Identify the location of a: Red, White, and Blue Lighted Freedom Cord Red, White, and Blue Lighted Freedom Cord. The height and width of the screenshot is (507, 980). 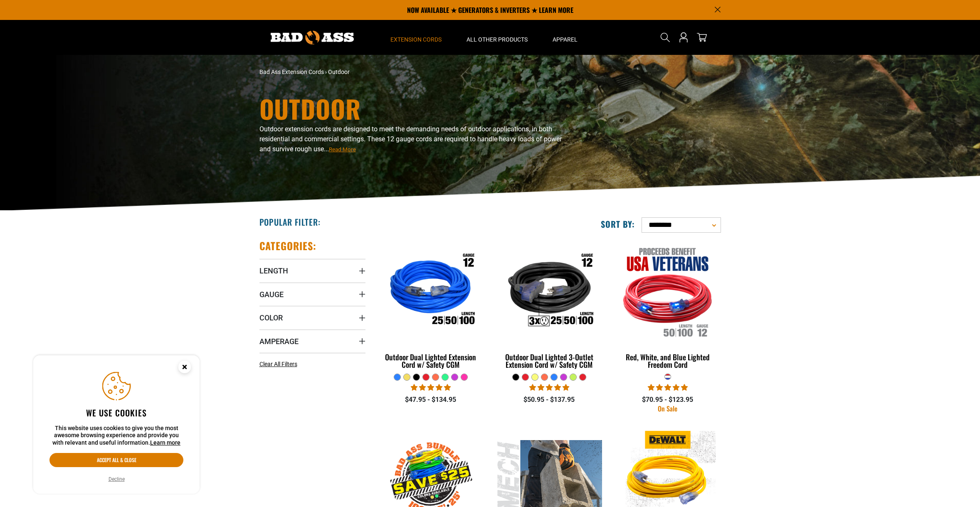
(667, 307).